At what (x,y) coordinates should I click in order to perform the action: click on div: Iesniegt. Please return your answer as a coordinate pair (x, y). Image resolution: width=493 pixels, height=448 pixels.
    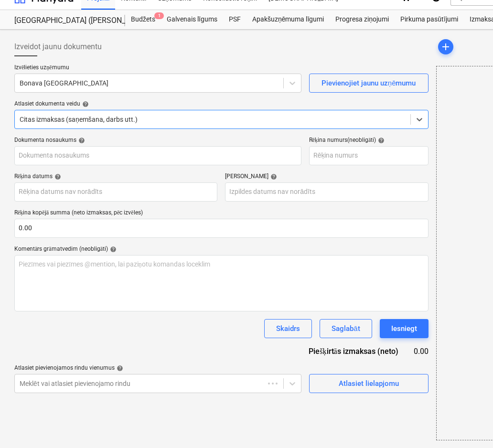
    Looking at the image, I should click on (404, 328).